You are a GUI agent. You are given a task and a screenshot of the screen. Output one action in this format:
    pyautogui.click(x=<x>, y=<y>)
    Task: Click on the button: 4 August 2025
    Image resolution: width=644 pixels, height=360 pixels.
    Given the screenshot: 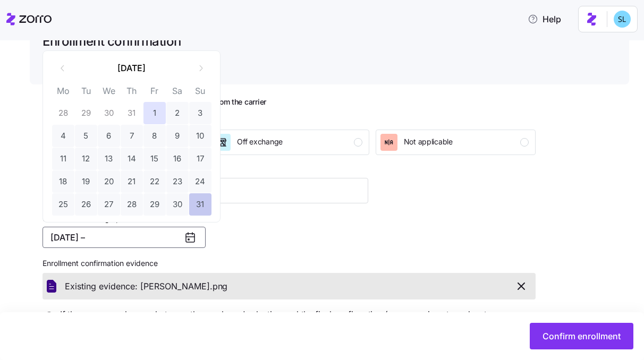 What is the action you would take?
    pyautogui.click(x=63, y=136)
    